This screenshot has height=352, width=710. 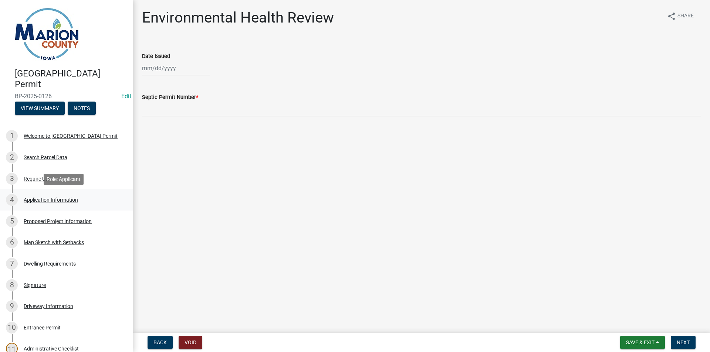 I want to click on wm-modal-confirm: Notes, so click(x=82, y=109).